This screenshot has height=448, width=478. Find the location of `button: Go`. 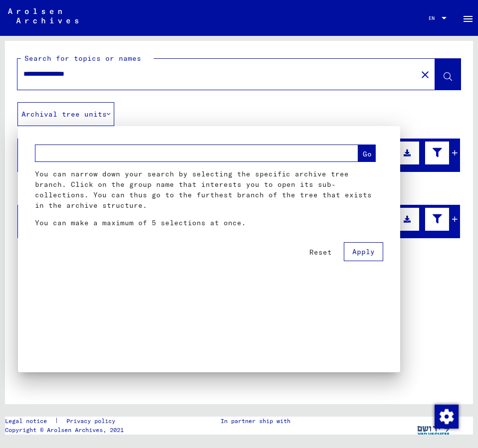

button: Go is located at coordinates (367, 153).